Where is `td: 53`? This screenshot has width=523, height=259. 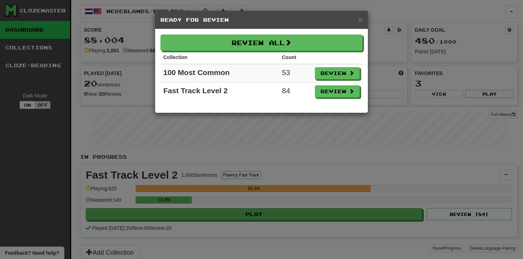
td: 53 is located at coordinates (295, 73).